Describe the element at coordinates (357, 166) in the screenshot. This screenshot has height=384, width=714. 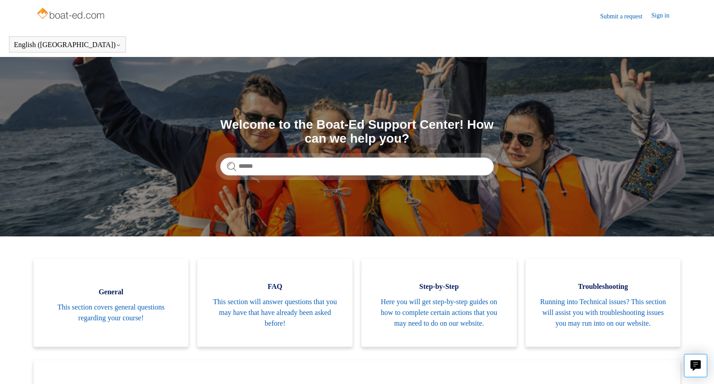
I see `input: Search` at that location.